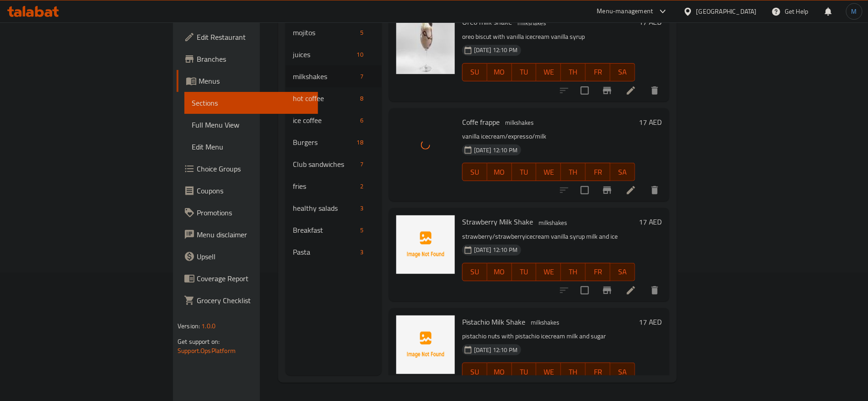 This screenshot has width=868, height=401. I want to click on span: Full Menu View, so click(251, 125).